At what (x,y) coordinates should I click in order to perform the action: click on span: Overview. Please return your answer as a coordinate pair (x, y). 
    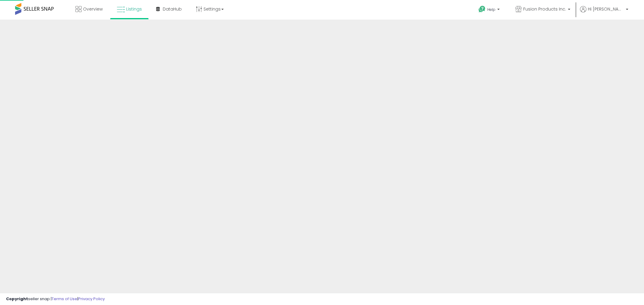
    Looking at the image, I should click on (93, 9).